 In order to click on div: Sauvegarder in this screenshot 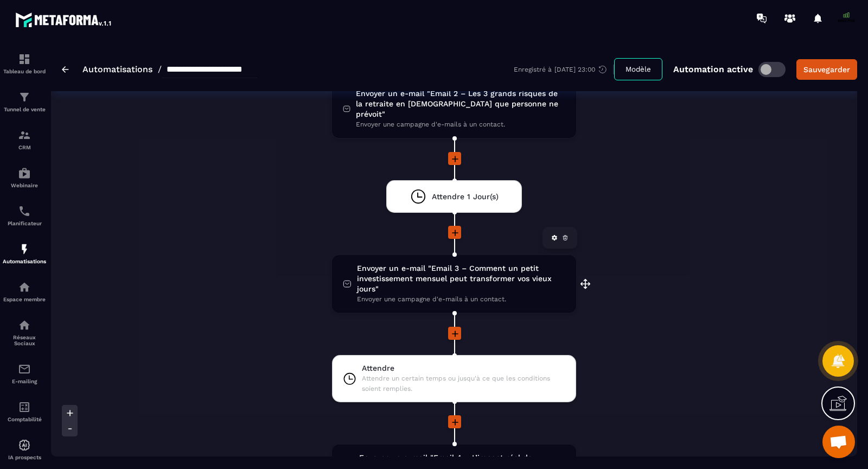, I will do `click(827, 70)`.